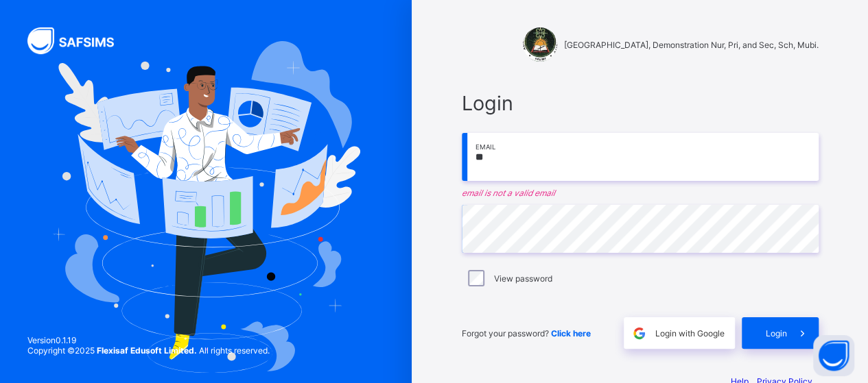 The width and height of the screenshot is (868, 383). What do you see at coordinates (147, 350) in the screenshot?
I see `strong: Flexisaf Edusoft Limited.` at bounding box center [147, 350].